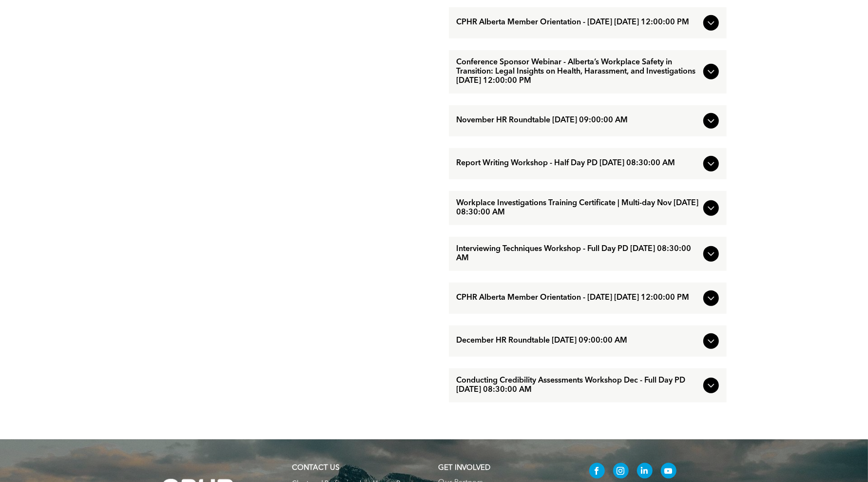 Image resolution: width=868 pixels, height=482 pixels. Describe the element at coordinates (464, 468) in the screenshot. I see `span: GET INVOLVED` at that location.